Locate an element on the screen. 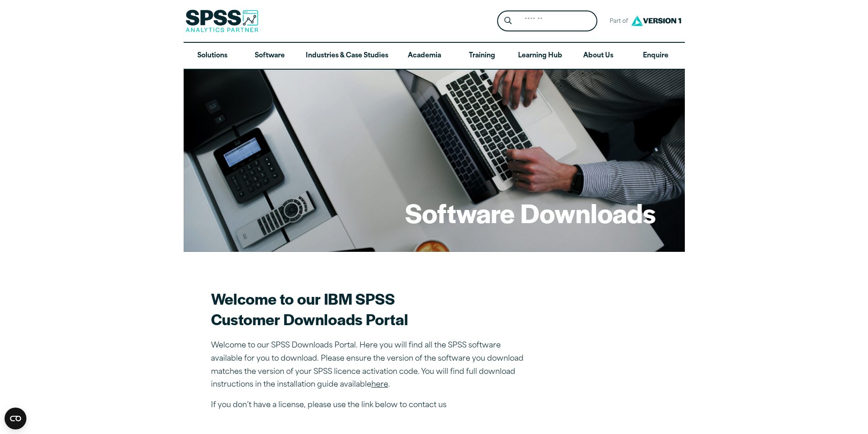 Image resolution: width=868 pixels, height=434 pixels. p: If you don’t have a license, please use the link below to contact us is located at coordinates (370, 405).